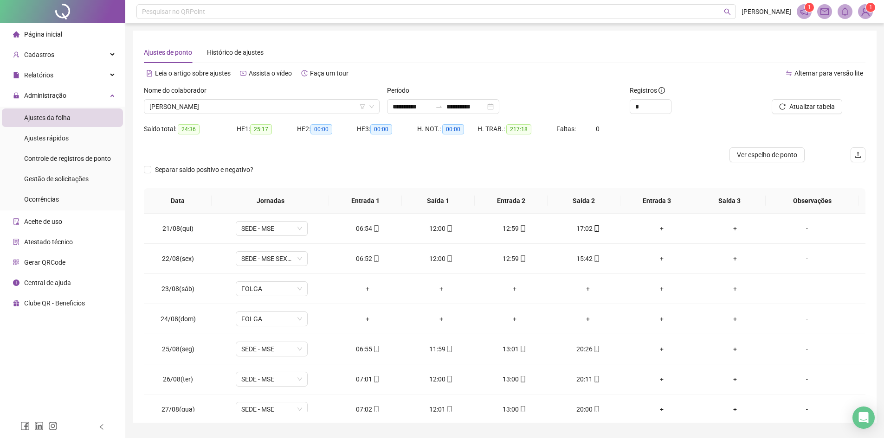  I want to click on span: down, so click(372, 107).